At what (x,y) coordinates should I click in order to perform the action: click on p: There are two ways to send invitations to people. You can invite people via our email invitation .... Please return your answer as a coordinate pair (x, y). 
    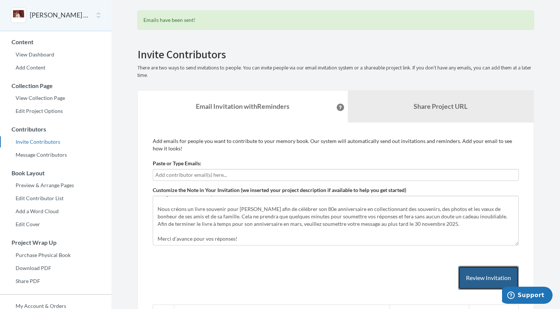
    Looking at the image, I should click on (335, 72).